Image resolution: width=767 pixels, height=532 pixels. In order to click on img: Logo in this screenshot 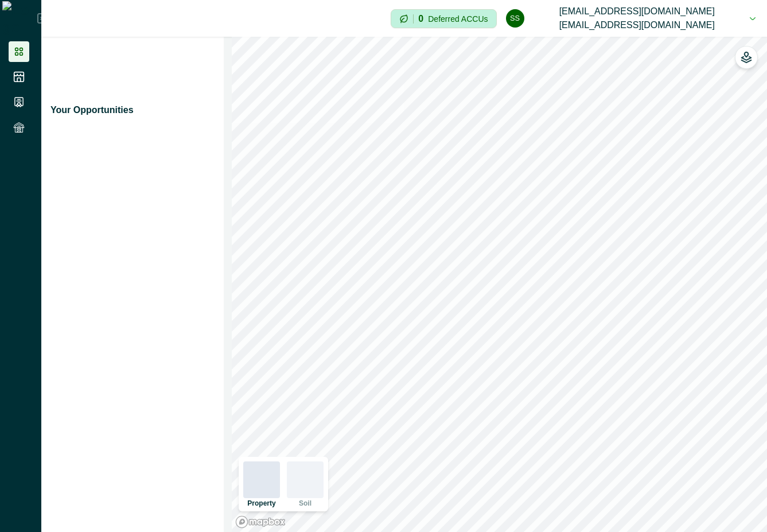, I will do `click(20, 19)`.